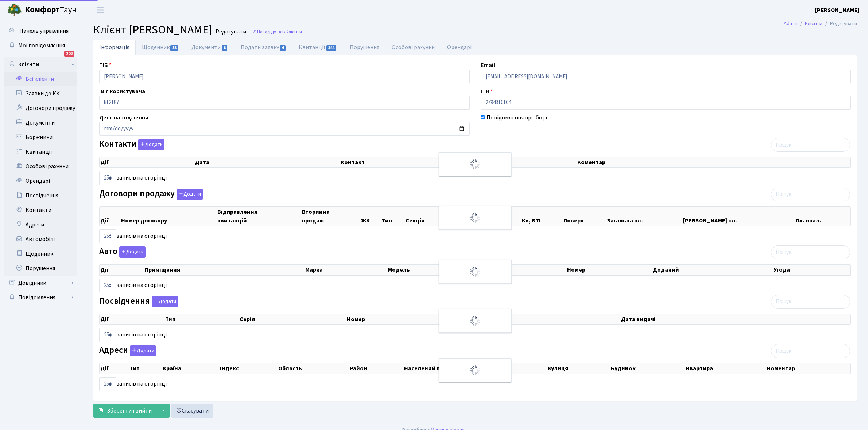 This screenshot has width=868, height=430. Describe the element at coordinates (51, 10) in the screenshot. I see `span: Таун` at that location.